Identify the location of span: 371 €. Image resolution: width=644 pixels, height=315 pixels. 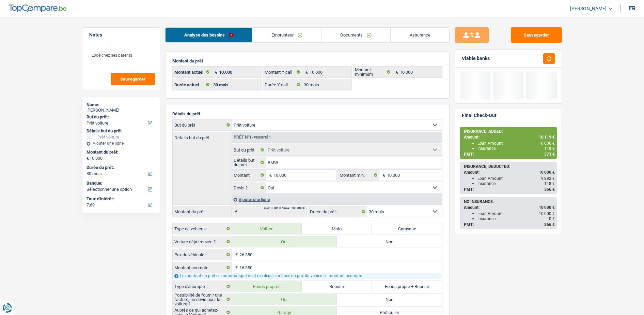
(549, 154).